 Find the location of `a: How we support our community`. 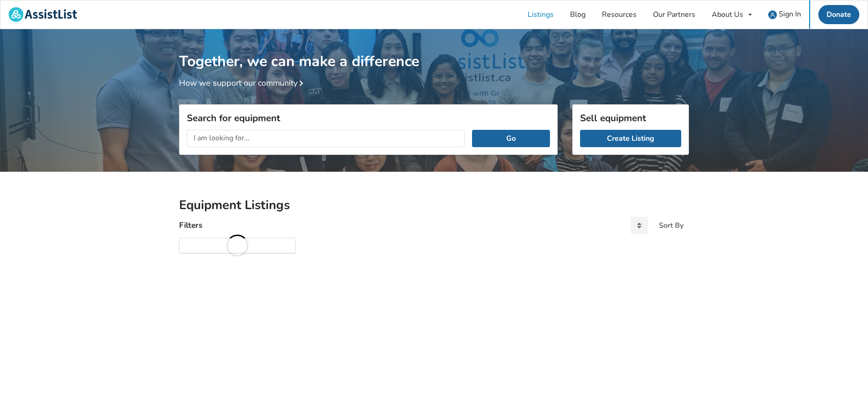

a: How we support our community is located at coordinates (243, 83).